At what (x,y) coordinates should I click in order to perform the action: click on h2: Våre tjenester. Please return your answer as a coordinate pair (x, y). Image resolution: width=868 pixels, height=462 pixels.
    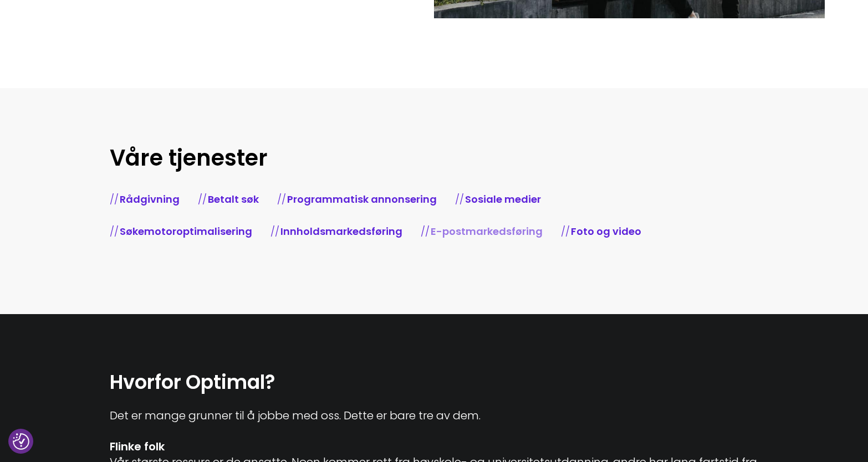
    Looking at the image, I should click on (434, 158).